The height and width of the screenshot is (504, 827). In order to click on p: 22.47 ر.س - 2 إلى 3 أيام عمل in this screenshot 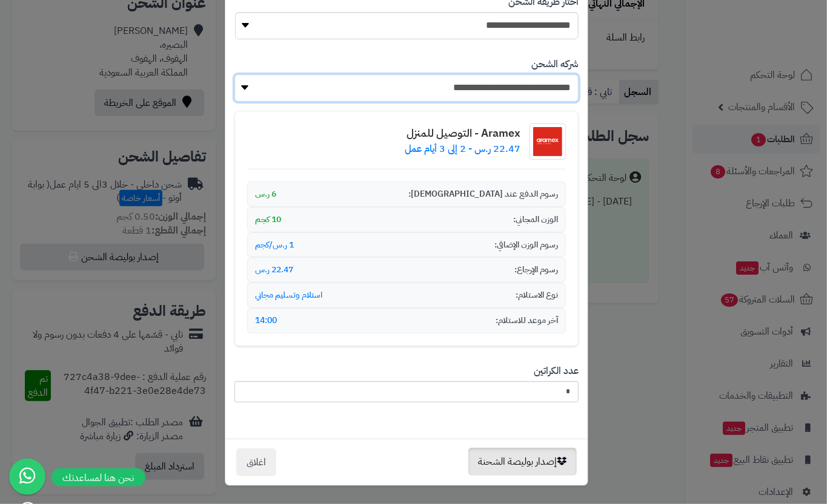, I will do `click(462, 149)`.